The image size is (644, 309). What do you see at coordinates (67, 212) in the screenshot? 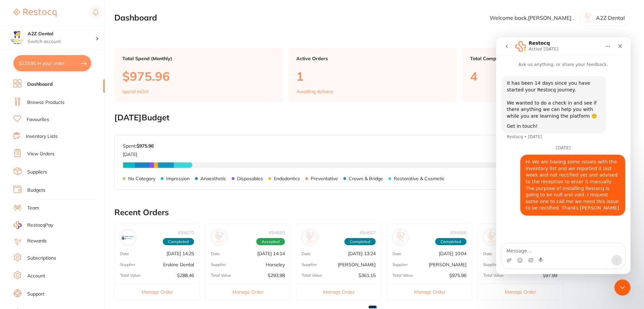
I see `textarea: Message…` at bounding box center [67, 212].